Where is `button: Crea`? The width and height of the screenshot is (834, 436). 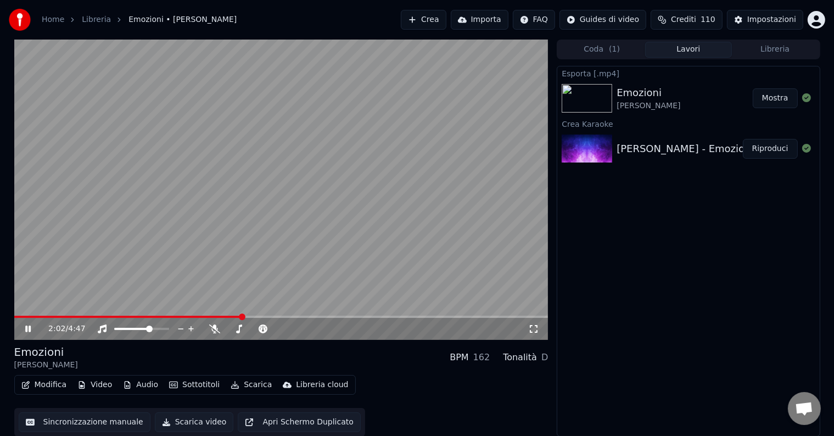
button: Crea is located at coordinates (423, 20).